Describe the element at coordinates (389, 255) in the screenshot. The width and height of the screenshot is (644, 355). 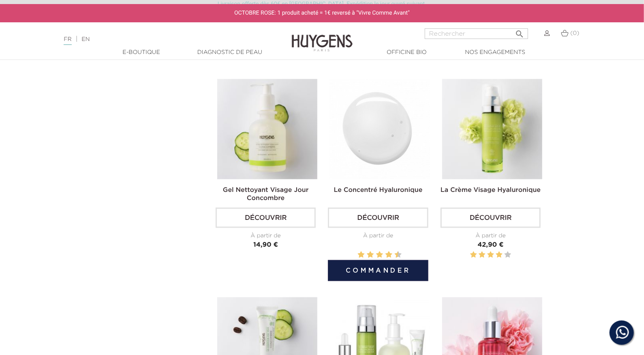
I see `label: 8` at that location.